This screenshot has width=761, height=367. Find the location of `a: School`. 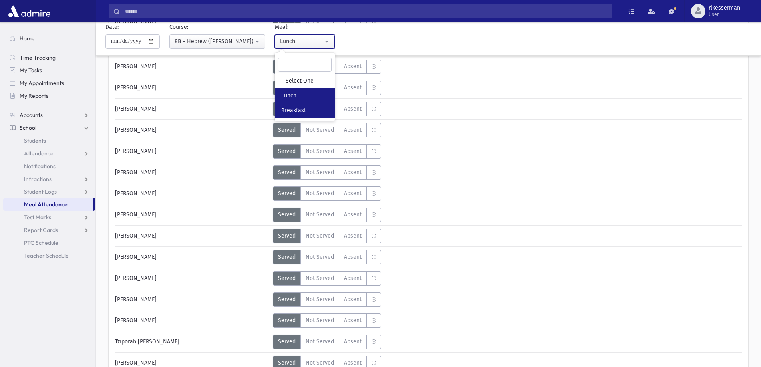

a: School is located at coordinates (49, 128).